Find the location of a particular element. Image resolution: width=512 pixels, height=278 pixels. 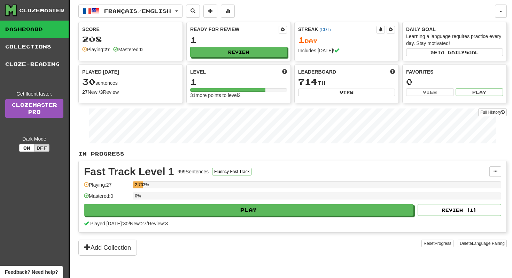

p: In Progress is located at coordinates (293, 154).